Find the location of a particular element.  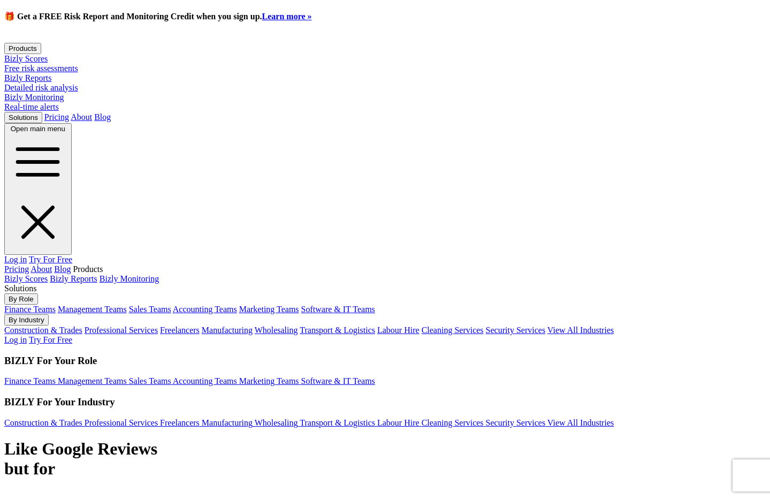

button: By Role is located at coordinates (21, 299).